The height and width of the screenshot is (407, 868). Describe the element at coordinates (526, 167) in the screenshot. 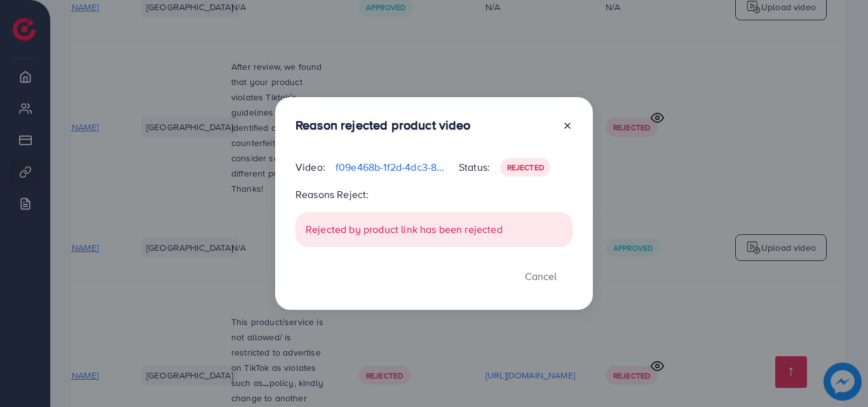

I see `span: Rejected` at that location.